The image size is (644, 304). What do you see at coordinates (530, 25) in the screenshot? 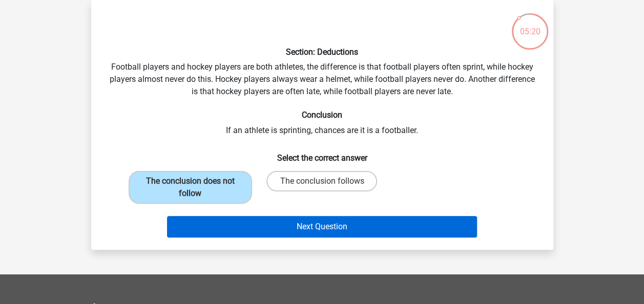
I see `div: 05:20` at bounding box center [530, 25].